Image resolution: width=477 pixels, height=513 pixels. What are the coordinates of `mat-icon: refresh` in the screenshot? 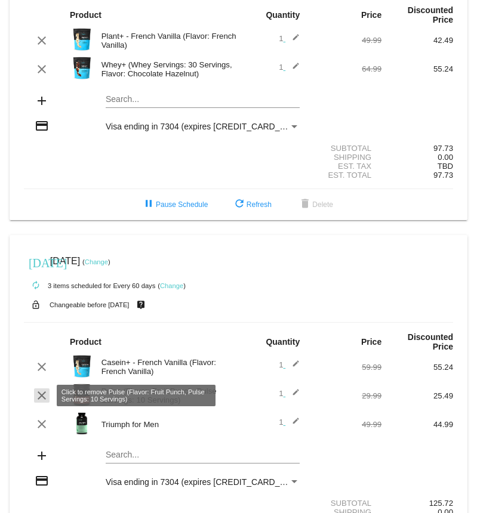 It's located at (239, 205).